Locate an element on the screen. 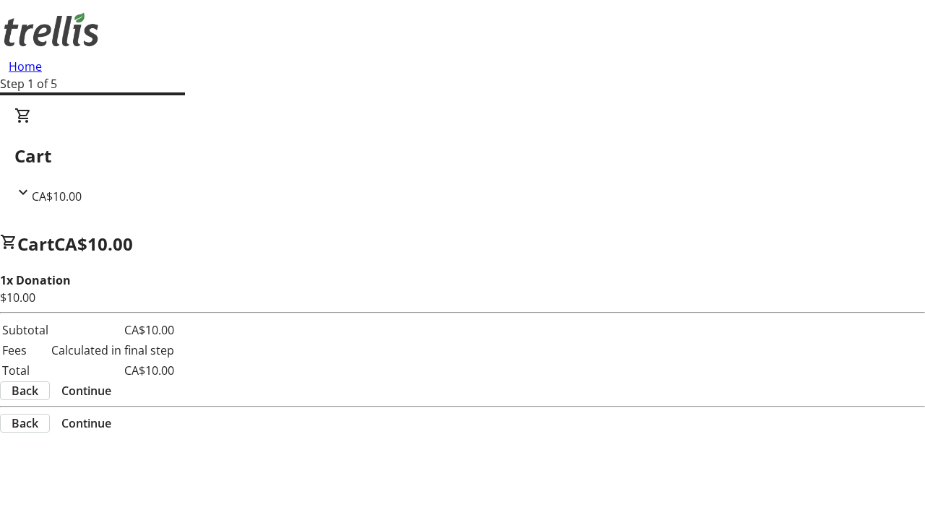  h2: Cart is located at coordinates (463, 156).